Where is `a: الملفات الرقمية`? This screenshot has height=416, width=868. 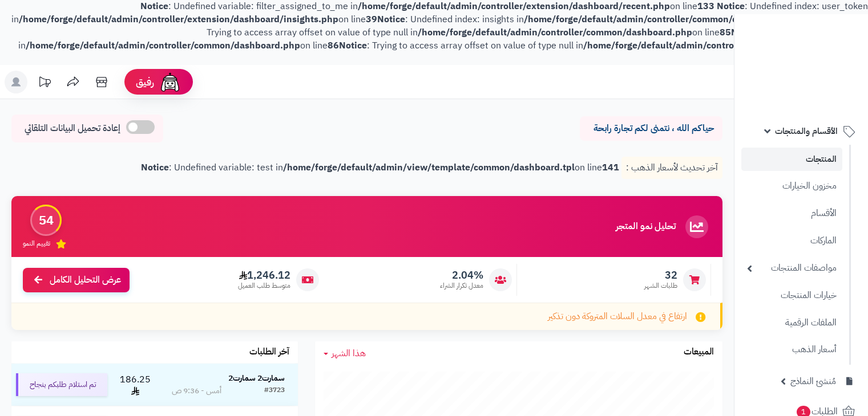 a: الملفات الرقمية is located at coordinates (791, 323).